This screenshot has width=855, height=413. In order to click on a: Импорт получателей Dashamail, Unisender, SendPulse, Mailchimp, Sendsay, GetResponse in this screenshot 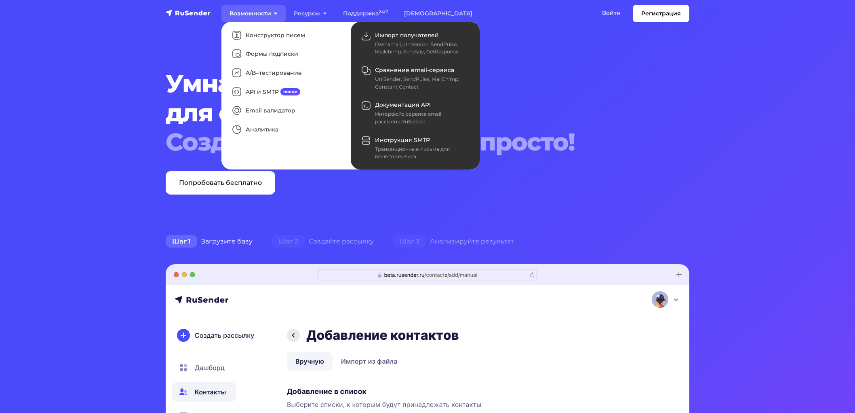, I will do `click(416, 43)`.